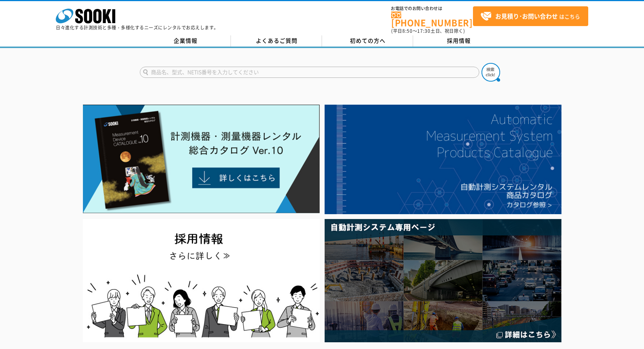 Image resolution: width=644 pixels, height=349 pixels. What do you see at coordinates (185, 41) in the screenshot?
I see `a: 企業情報` at bounding box center [185, 41].